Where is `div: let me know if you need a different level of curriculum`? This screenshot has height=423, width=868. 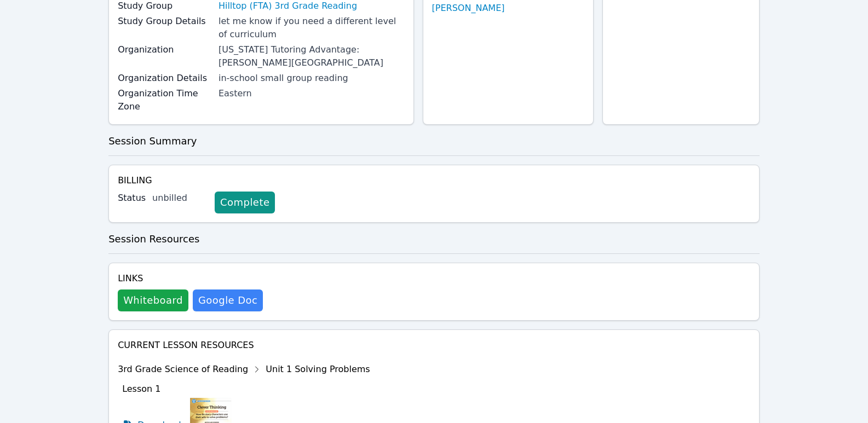
div: let me know if you need a different level of curriculum is located at coordinates (312, 28).